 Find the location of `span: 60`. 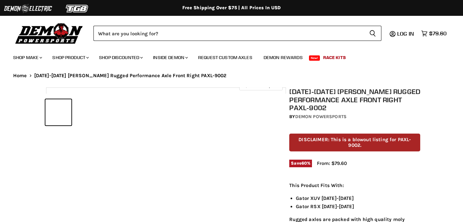

span: 60 is located at coordinates (304, 163).